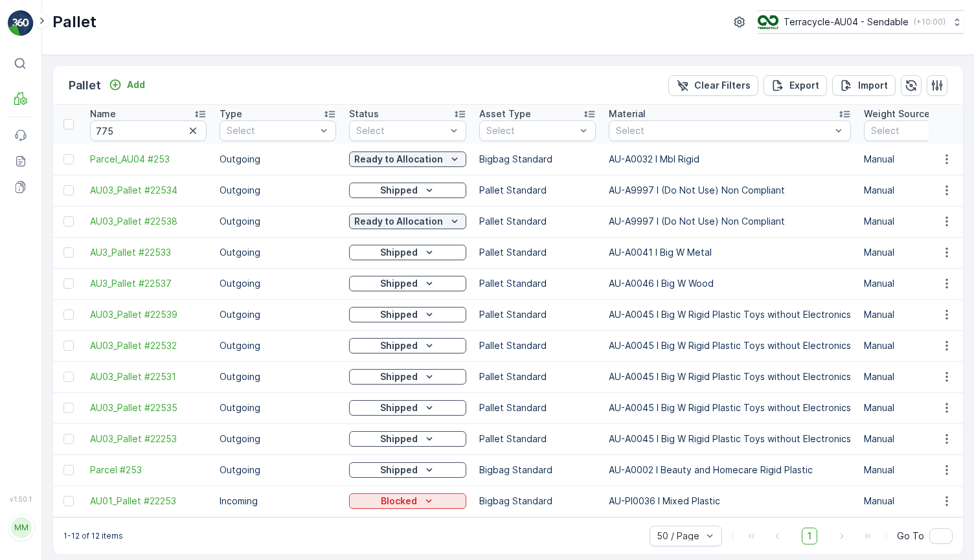 This screenshot has height=560, width=974. I want to click on a: AU03_Pallet #22534, so click(148, 190).